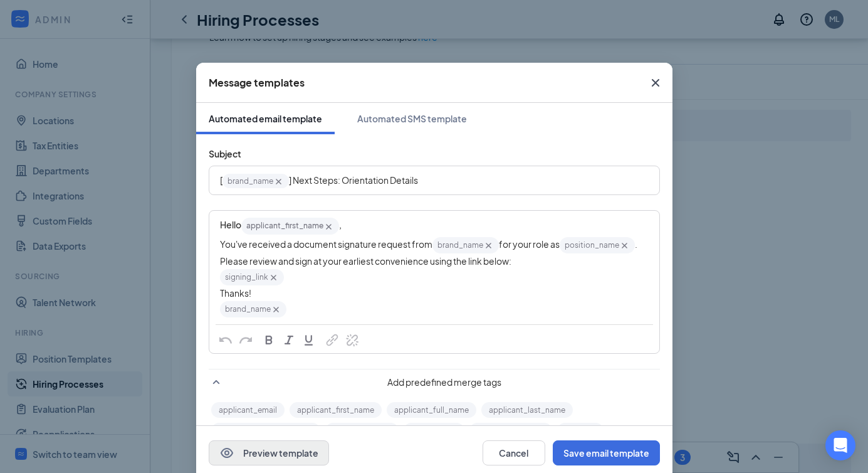  What do you see at coordinates (597, 245) in the screenshot?
I see `span: position_name‌‌‌‌` at bounding box center [597, 245].